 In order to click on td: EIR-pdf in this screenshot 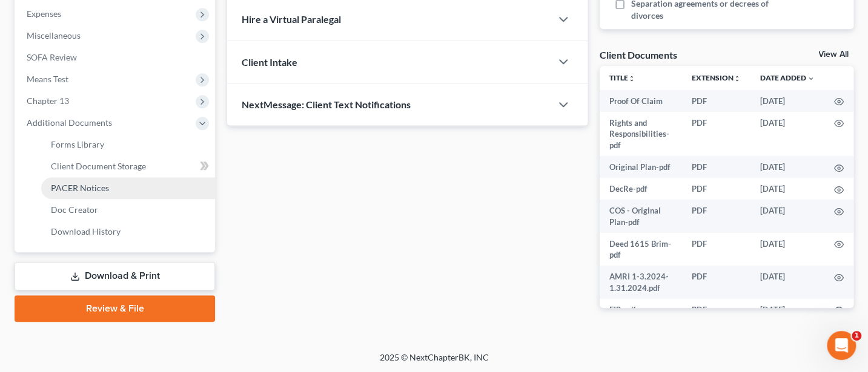, I will do `click(641, 310)`.